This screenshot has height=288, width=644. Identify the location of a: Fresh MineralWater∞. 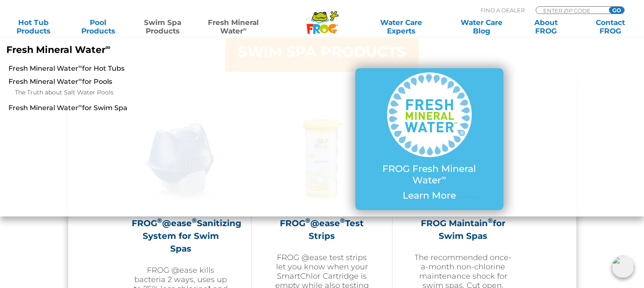
(233, 27).